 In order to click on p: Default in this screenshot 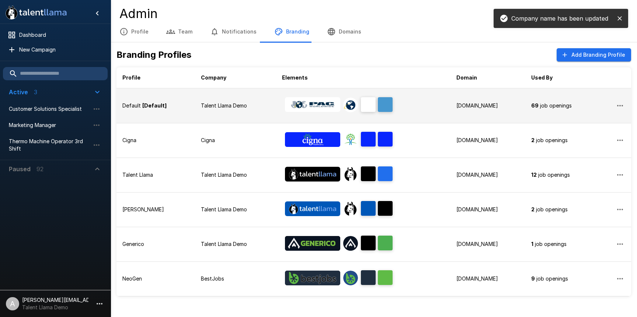, I will do `click(132, 106)`.